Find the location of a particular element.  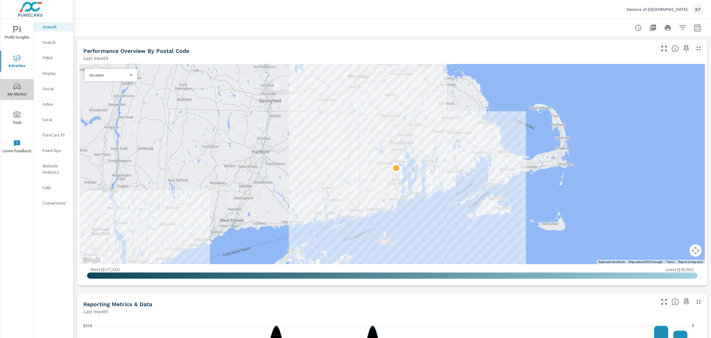

div: Fixed Ops is located at coordinates (53, 150).